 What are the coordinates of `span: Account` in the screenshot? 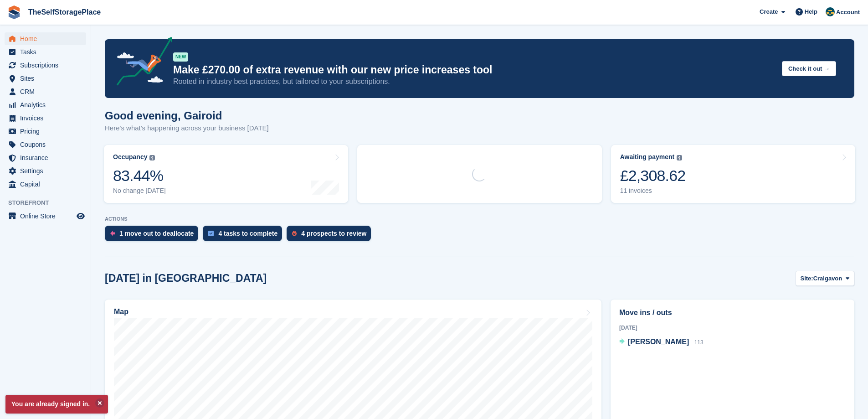 It's located at (848, 12).